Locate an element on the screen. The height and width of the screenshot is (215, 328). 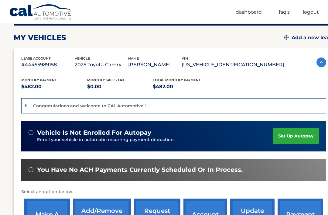
p: Congratulations and welcome to CAL Automotive!! is located at coordinates (89, 106).